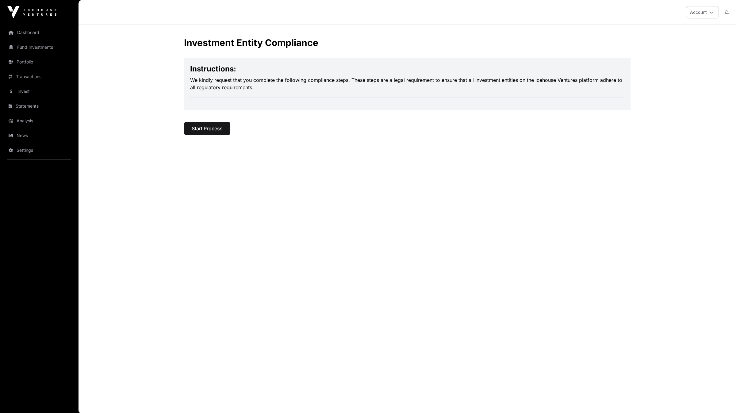 The image size is (736, 413). I want to click on a: Portfolio, so click(39, 62).